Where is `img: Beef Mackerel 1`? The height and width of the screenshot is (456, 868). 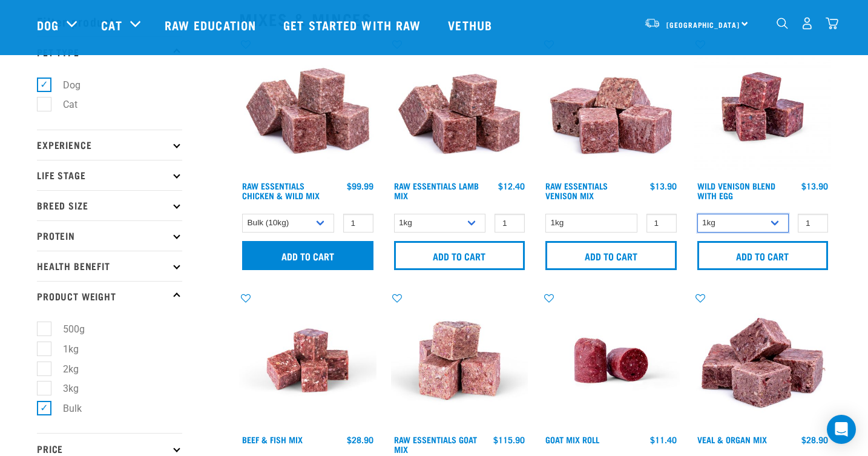 img: Beef Mackerel 1 is located at coordinates (308, 360).